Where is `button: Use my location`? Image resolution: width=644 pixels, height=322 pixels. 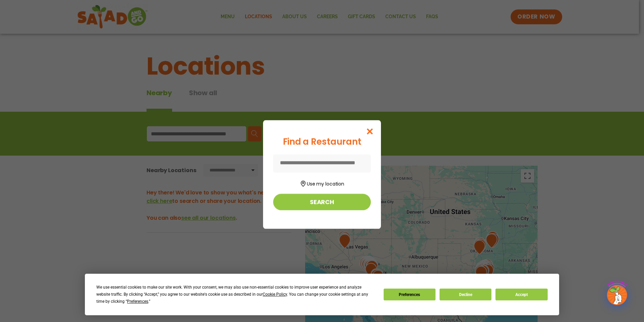
button: Use my location is located at coordinates (322, 183).